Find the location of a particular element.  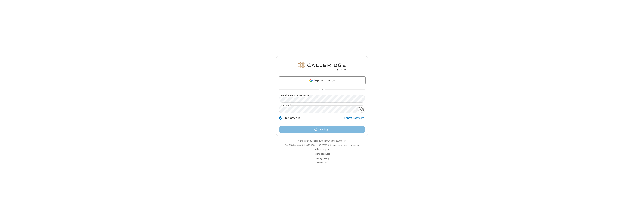

li: v2.6.353.6d is located at coordinates (322, 162).